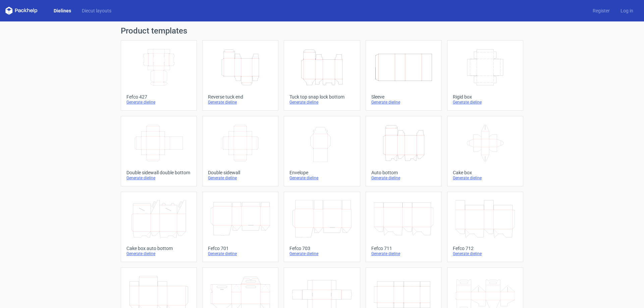 The height and width of the screenshot is (308, 644). What do you see at coordinates (322, 31) in the screenshot?
I see `h1: Product templates` at bounding box center [322, 31].